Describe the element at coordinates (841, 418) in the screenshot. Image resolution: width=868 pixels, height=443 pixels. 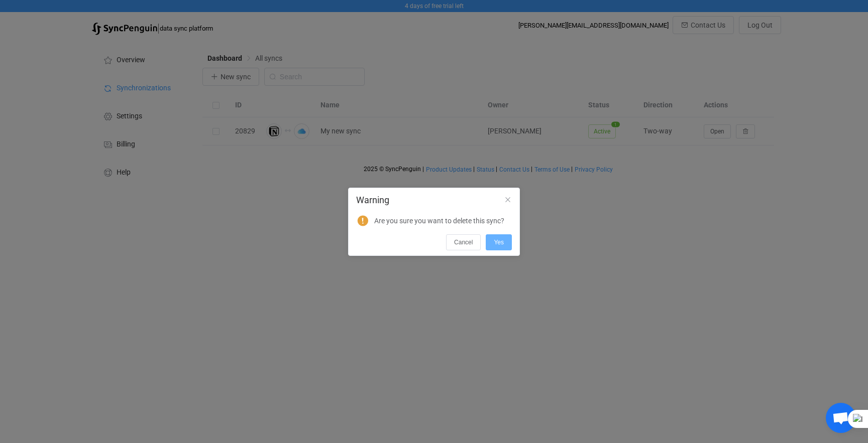
I see `a: Open chat` at that location.